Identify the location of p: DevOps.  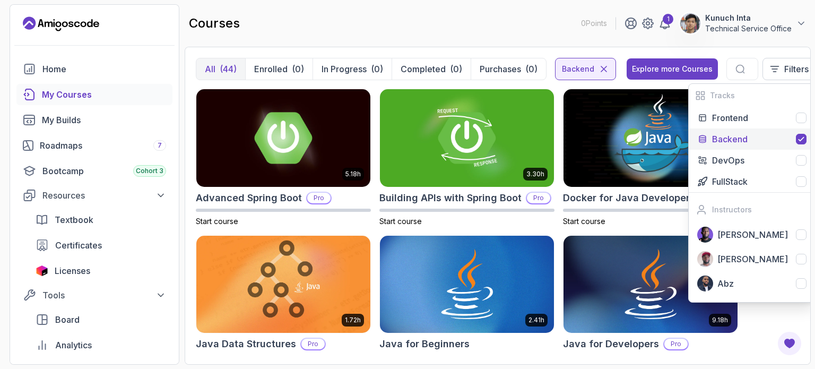
(728, 160).